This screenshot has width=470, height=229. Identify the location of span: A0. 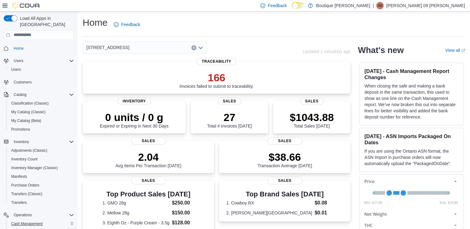
(380, 6).